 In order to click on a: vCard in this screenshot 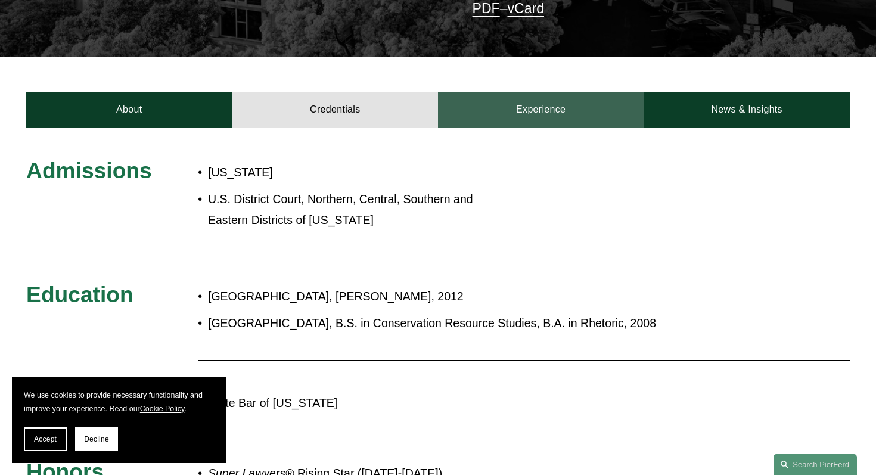, I will do `click(526, 8)`.